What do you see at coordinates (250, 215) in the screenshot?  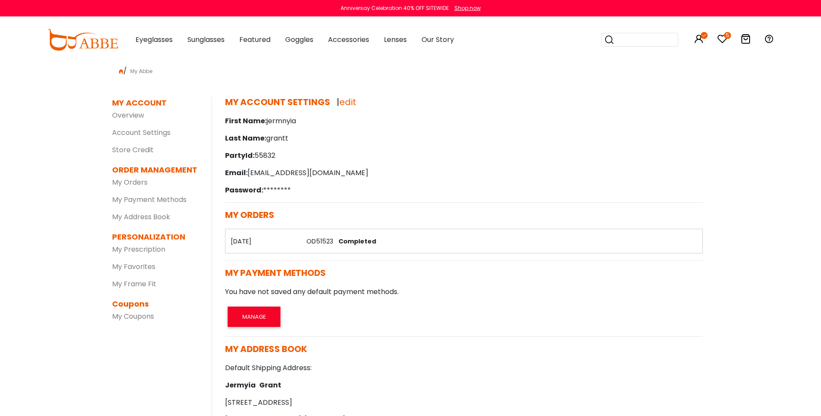 I see `span: MY ORDERS` at bounding box center [250, 215].